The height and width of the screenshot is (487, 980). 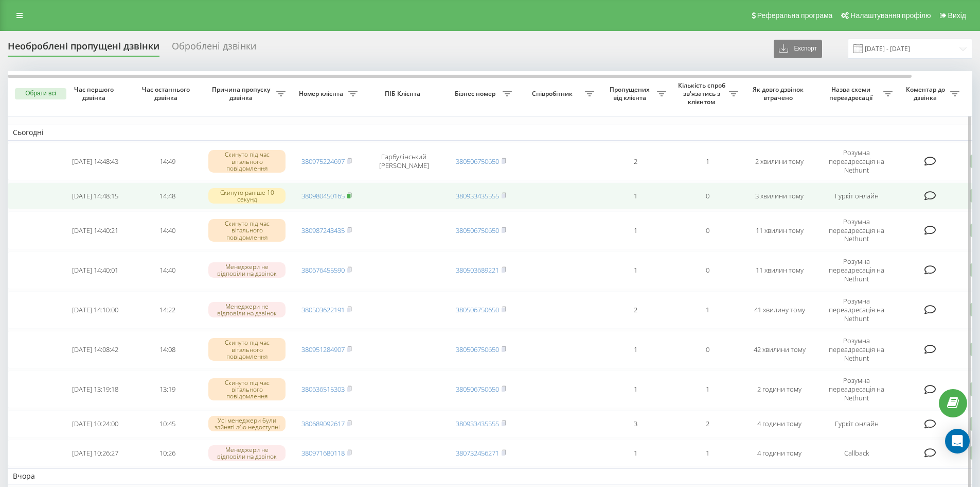 I want to click on td: 2 хвилини тому, so click(x=779, y=162).